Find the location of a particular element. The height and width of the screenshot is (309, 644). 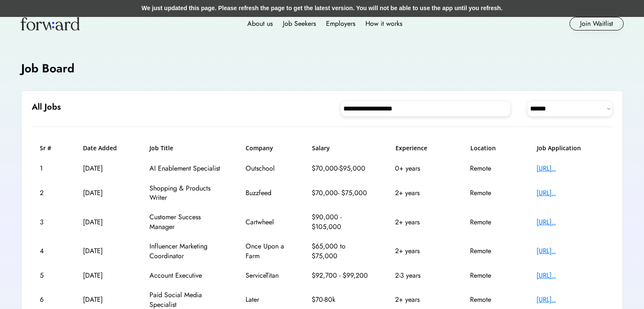

div: AI Enablement Specialist is located at coordinates (185, 168).